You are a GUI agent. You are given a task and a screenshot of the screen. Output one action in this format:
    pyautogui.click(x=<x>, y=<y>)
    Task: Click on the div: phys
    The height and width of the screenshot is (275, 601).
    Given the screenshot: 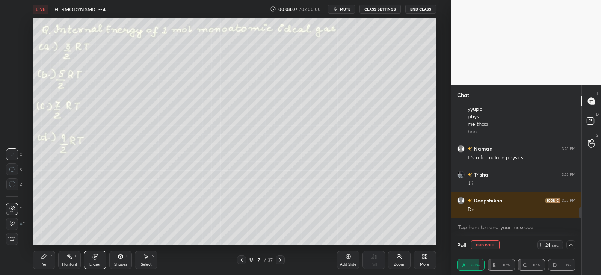 What is the action you would take?
    pyautogui.click(x=522, y=117)
    